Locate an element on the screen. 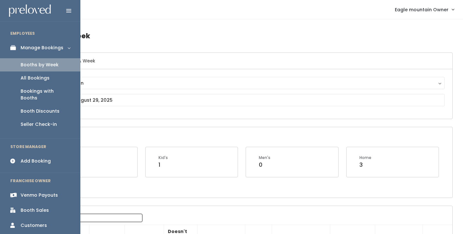 This screenshot has width=463, height=234. div: Men's is located at coordinates (265, 158).